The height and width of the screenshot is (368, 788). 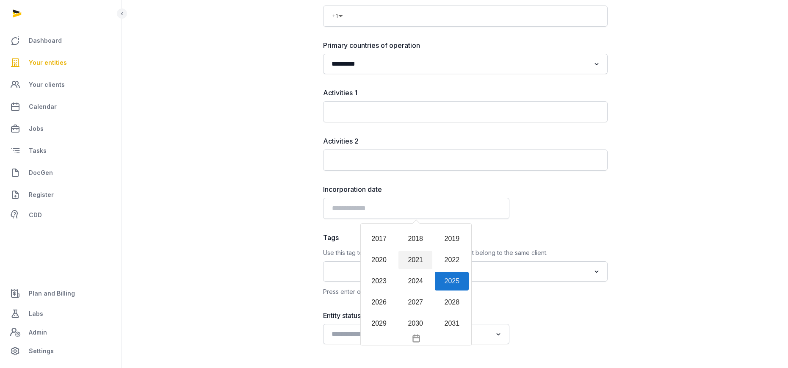 What do you see at coordinates (41, 195) in the screenshot?
I see `span: Register` at bounding box center [41, 195].